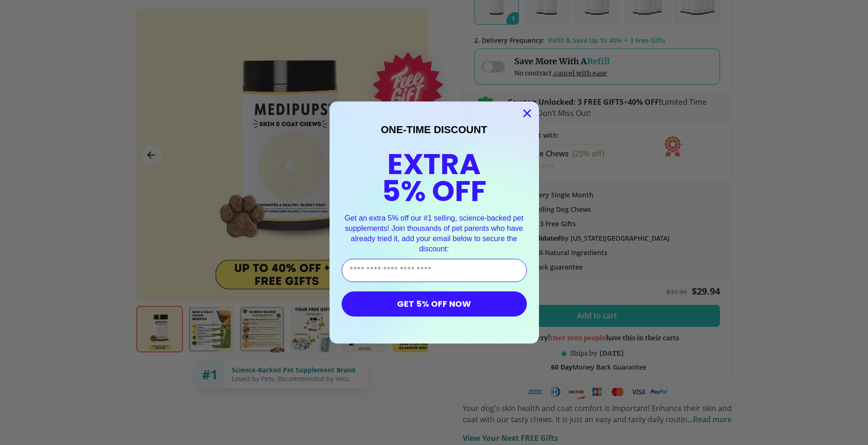  Describe the element at coordinates (527, 113) in the screenshot. I see `button: Close dialog` at that location.